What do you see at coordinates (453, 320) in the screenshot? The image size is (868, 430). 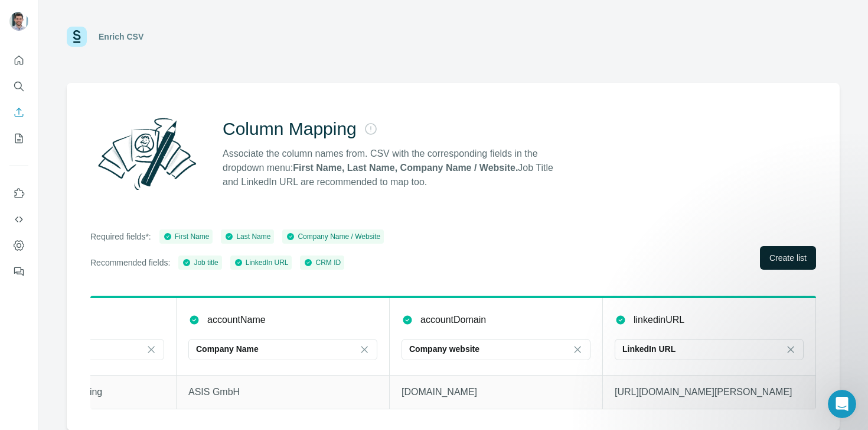 I see `p: accountDomain` at bounding box center [453, 320].